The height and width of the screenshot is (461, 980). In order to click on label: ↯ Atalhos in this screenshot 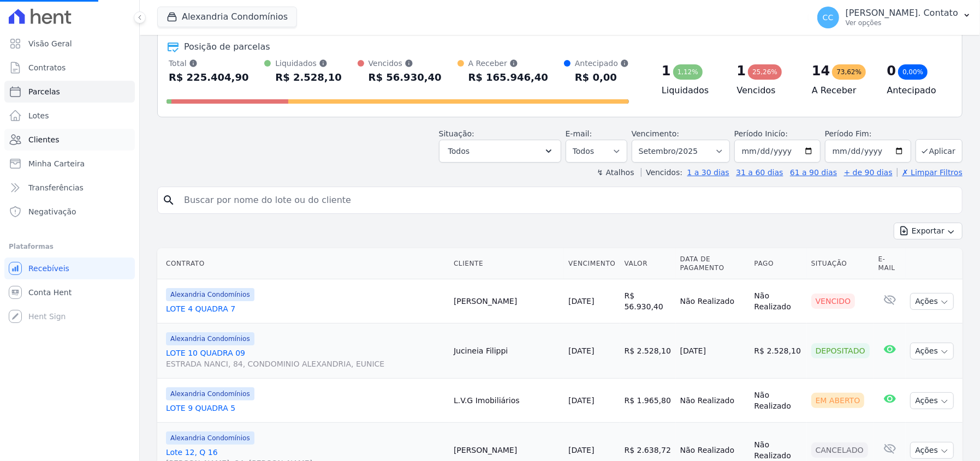, I will do `click(615, 172)`.